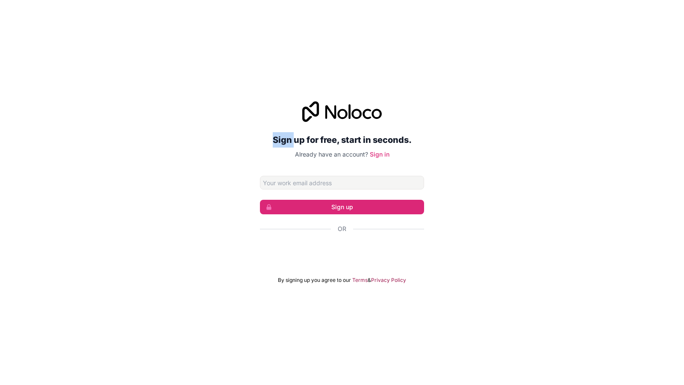 The height and width of the screenshot is (385, 684). Describe the element at coordinates (342, 229) in the screenshot. I see `span: Or` at that location.